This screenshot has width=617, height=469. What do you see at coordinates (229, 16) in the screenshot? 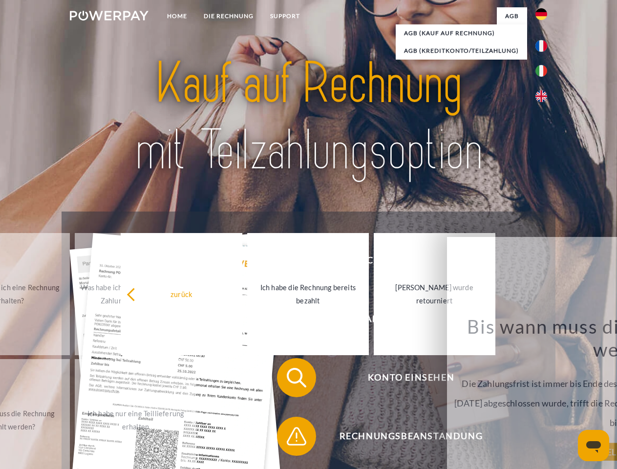
I see `a: DIE RECHNUNG` at bounding box center [229, 16].